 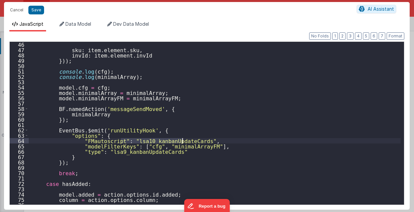 What do you see at coordinates (382, 36) in the screenshot?
I see `button: 7` at bounding box center [382, 36].